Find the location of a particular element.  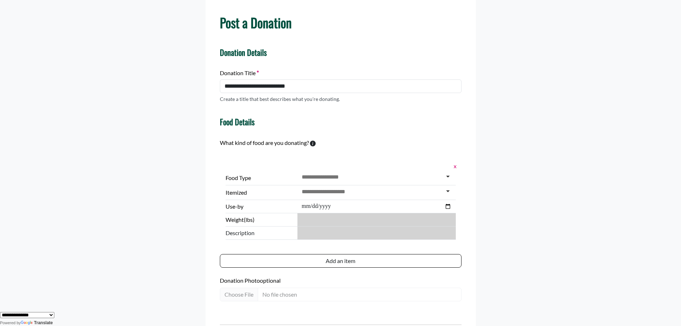

svg: To calculate environmental impacts, we follow the Food Loss + Waste Protocol is located at coordinates (313, 143).